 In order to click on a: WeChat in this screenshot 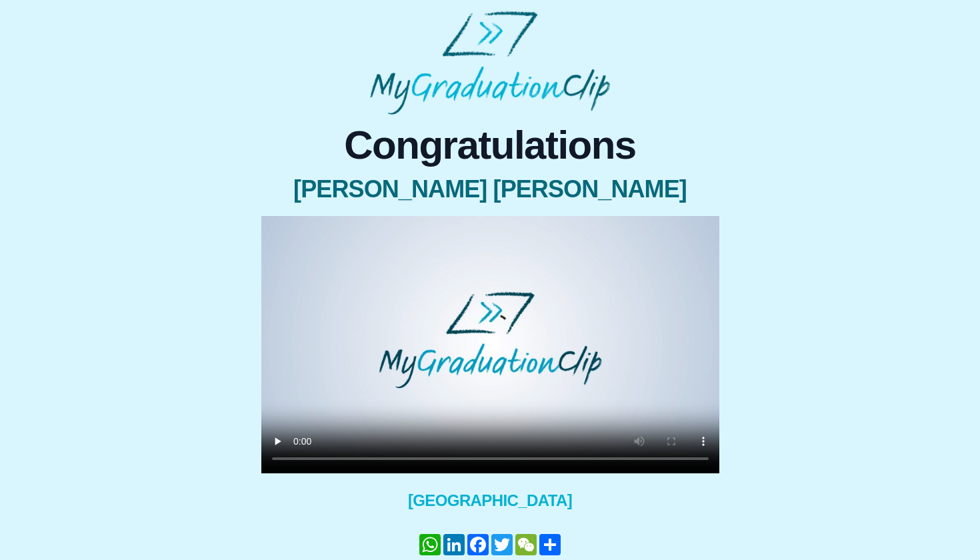, I will do `click(526, 545)`.